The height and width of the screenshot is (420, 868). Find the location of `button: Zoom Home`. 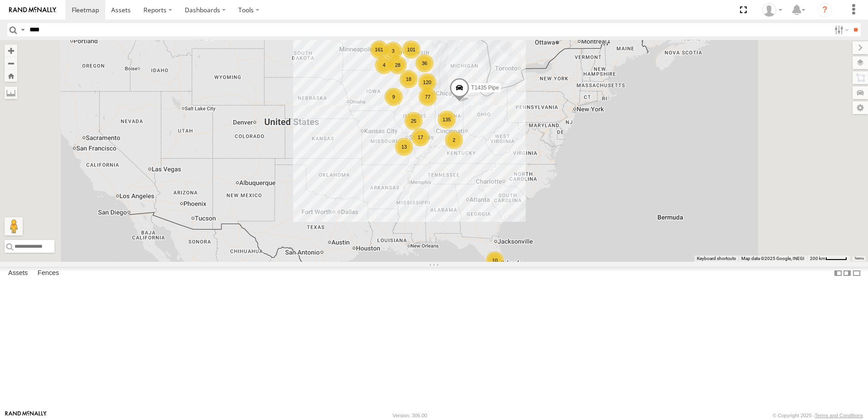

button: Zoom Home is located at coordinates (11, 75).